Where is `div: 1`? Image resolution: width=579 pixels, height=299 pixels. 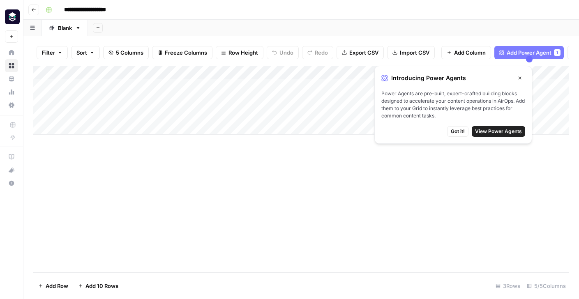
div: 1 is located at coordinates (557, 53).